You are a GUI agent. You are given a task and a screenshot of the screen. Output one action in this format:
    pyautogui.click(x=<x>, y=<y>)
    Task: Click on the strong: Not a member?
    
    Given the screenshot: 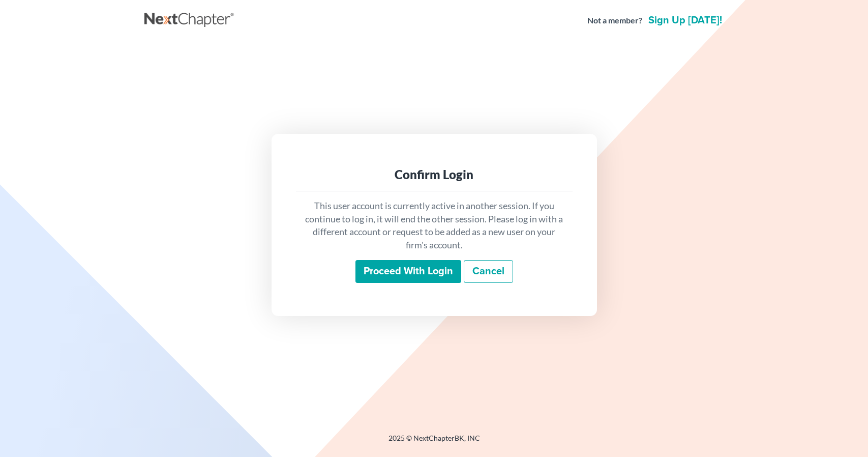 What is the action you would take?
    pyautogui.click(x=615, y=20)
    